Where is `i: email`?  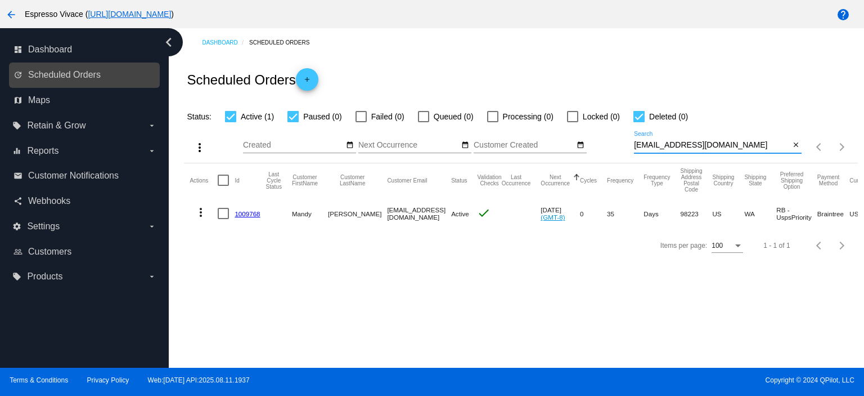
i: email is located at coordinates (18, 176).